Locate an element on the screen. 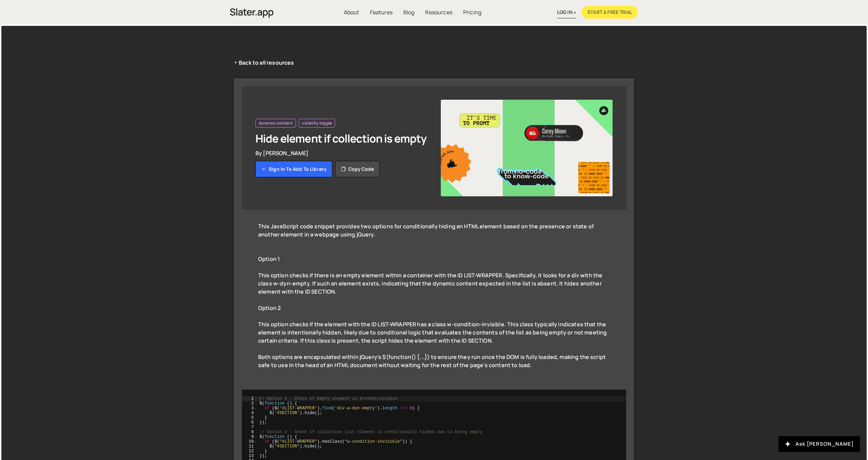  div: 9 is located at coordinates (250, 436).